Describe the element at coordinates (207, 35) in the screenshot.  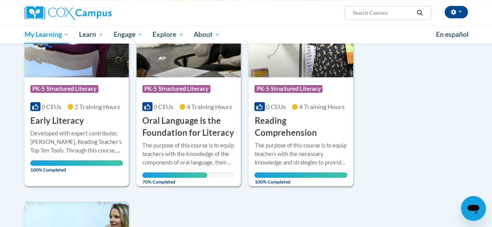
I see `a: About` at that location.